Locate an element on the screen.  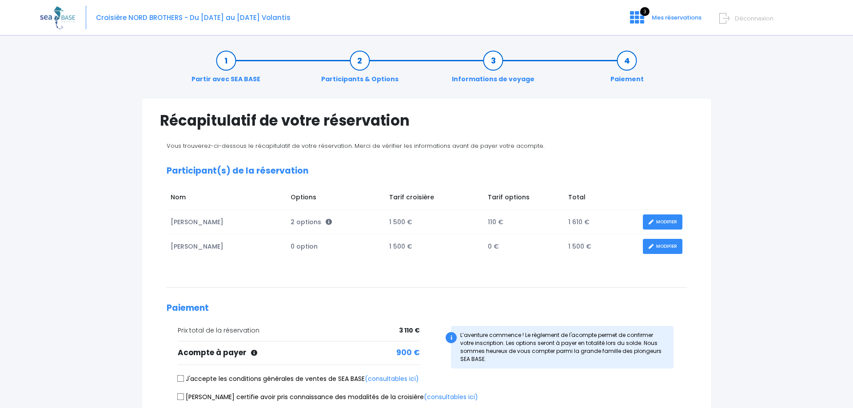
a: Partir avec SEA BASE is located at coordinates (226, 70).